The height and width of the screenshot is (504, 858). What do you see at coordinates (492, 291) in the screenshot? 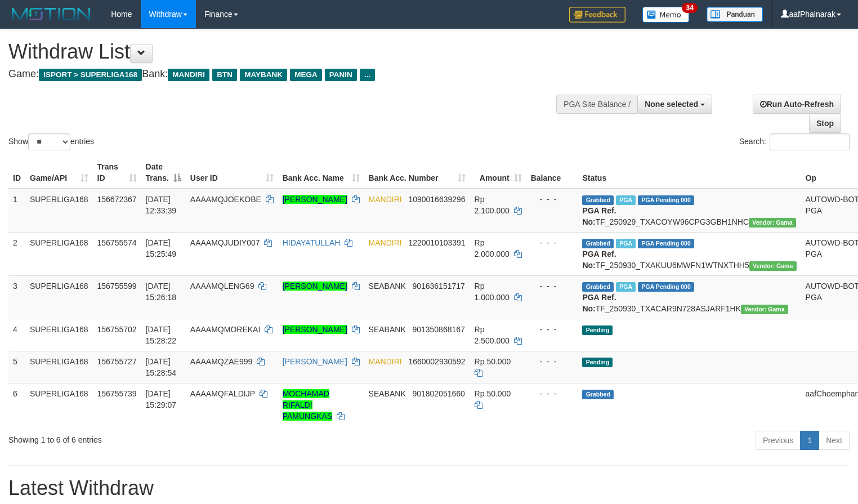
I see `span: Rp 1.000.000` at bounding box center [492, 291].